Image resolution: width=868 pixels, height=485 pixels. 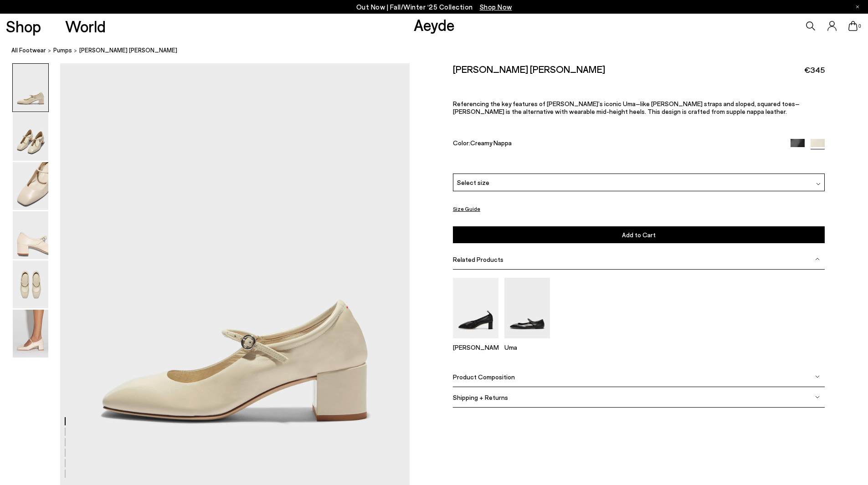 What do you see at coordinates (29, 50) in the screenshot?
I see `a: All Footwear` at bounding box center [29, 50].